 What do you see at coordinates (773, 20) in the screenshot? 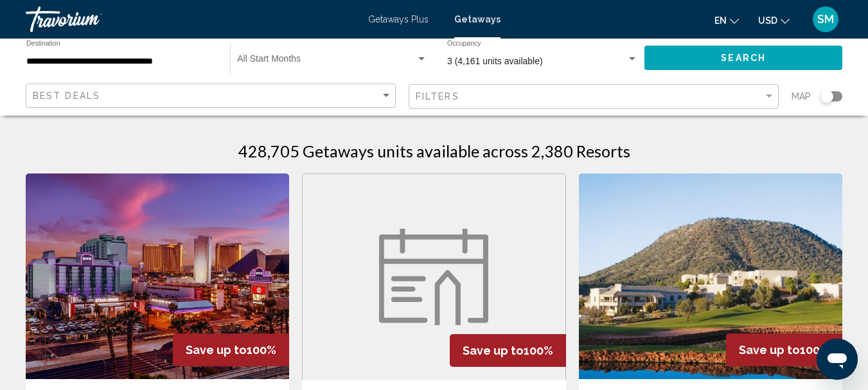
I see `button: Change currency` at bounding box center [773, 20].